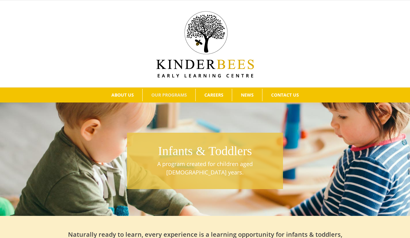  I want to click on a: CAREERS, so click(214, 95).